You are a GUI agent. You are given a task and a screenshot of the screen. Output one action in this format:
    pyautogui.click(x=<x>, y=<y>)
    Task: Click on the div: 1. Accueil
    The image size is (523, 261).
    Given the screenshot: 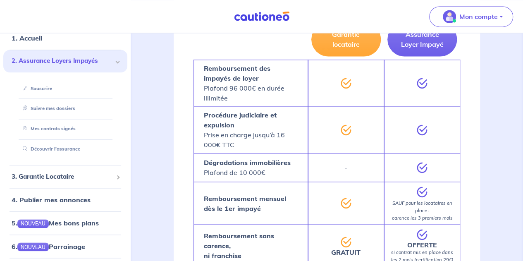 What is the action you would take?
    pyautogui.click(x=65, y=38)
    